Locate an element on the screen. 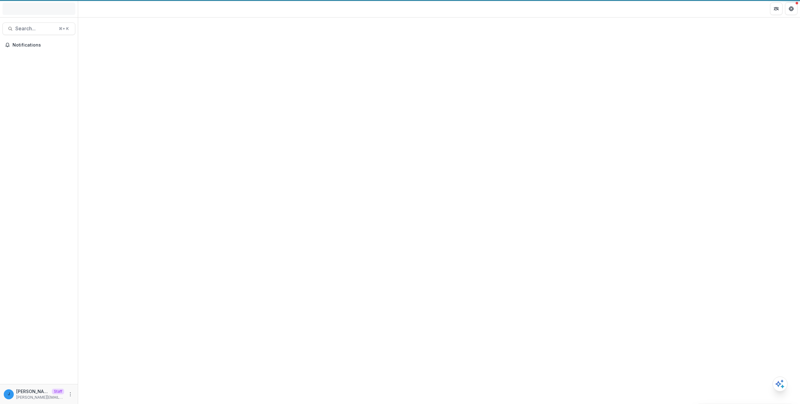  div: ⌘ + K is located at coordinates (64, 29).